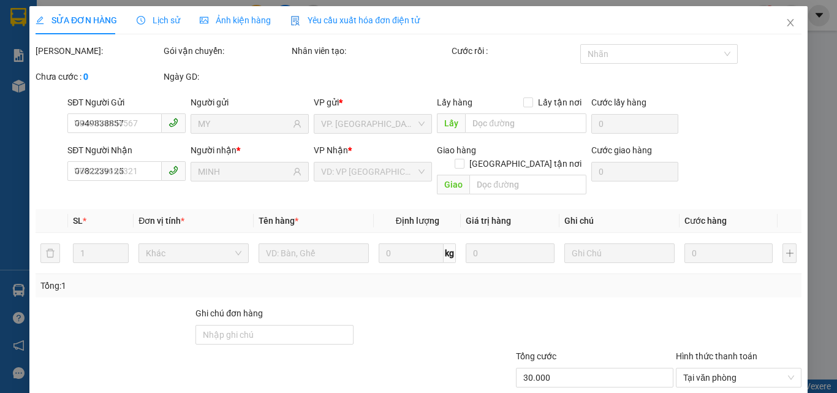 The height and width of the screenshot is (393, 837). What do you see at coordinates (204, 20) in the screenshot?
I see `span: picture` at bounding box center [204, 20].